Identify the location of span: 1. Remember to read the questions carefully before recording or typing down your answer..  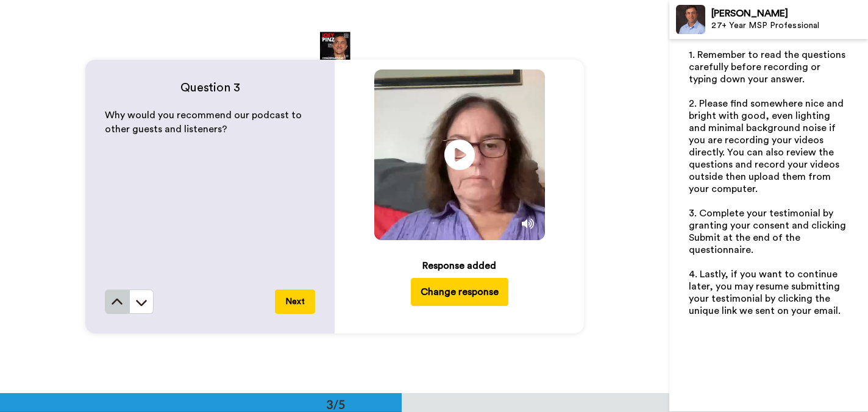
(768, 67).